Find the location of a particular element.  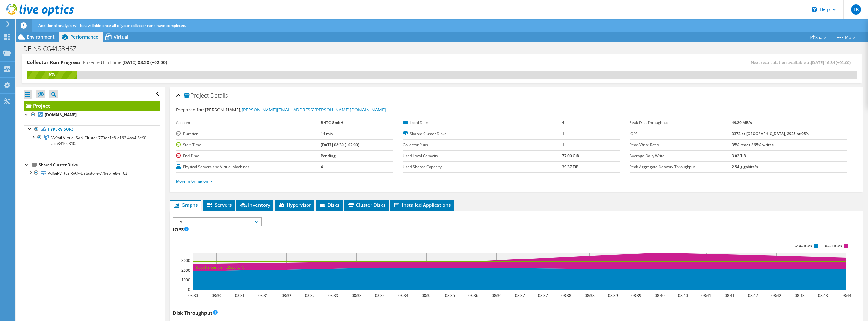

span: Graphs is located at coordinates (185, 205).